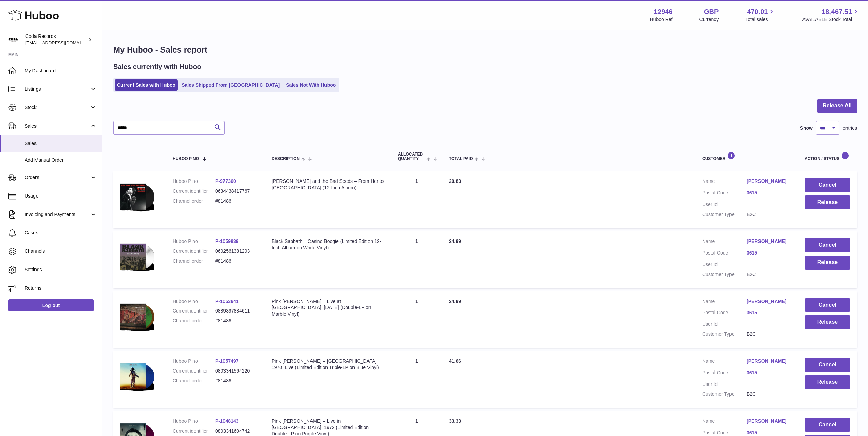 Image resolution: width=868 pixels, height=436 pixels. What do you see at coordinates (137, 377) in the screenshot?
I see `img: 129461757493520.png` at bounding box center [137, 377].